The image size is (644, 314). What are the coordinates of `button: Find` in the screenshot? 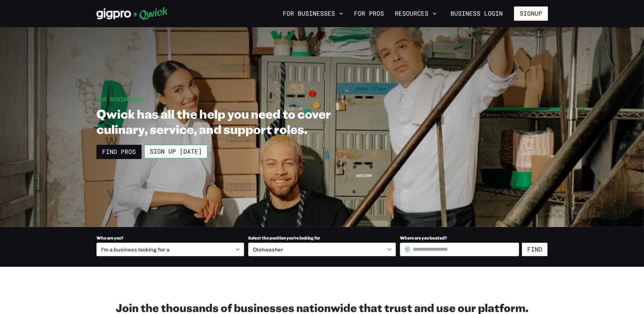 It's located at (535, 249).